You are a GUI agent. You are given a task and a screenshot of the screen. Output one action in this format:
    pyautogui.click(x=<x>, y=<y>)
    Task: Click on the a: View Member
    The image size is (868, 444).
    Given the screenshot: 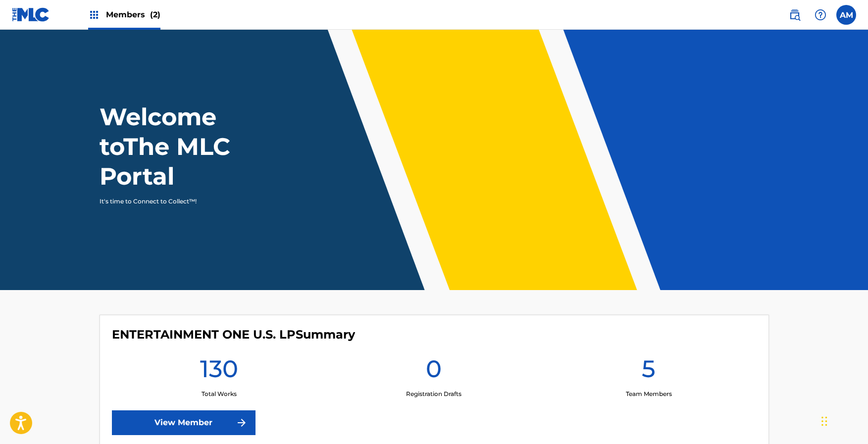 What is the action you would take?
    pyautogui.click(x=184, y=422)
    